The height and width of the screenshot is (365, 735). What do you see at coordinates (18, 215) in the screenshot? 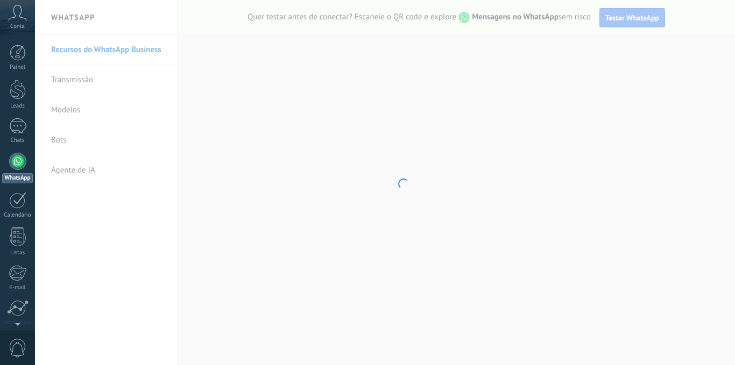
I see `div: Calendário` at bounding box center [18, 215].